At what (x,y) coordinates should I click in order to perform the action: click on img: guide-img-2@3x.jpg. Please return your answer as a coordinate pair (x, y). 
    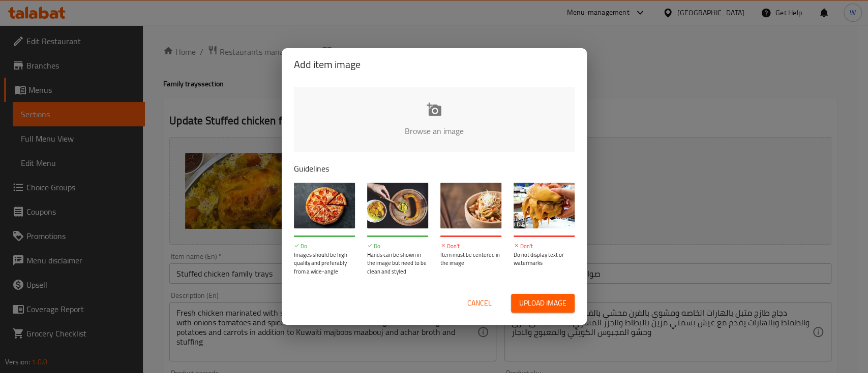
    Looking at the image, I should click on (398, 206).